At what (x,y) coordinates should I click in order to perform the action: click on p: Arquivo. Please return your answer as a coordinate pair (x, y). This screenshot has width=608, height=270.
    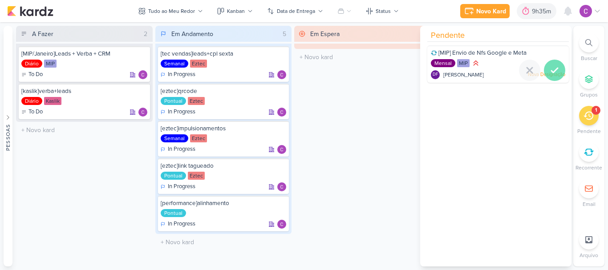
    Looking at the image, I should click on (589, 256).